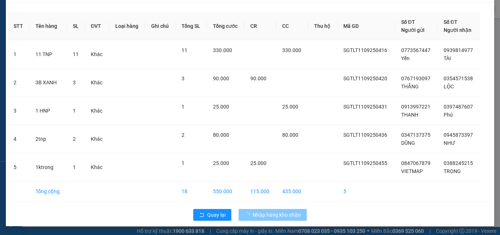 This screenshot has width=500, height=235. What do you see at coordinates (458, 106) in the screenshot?
I see `span: 0397487607` at bounding box center [458, 106].